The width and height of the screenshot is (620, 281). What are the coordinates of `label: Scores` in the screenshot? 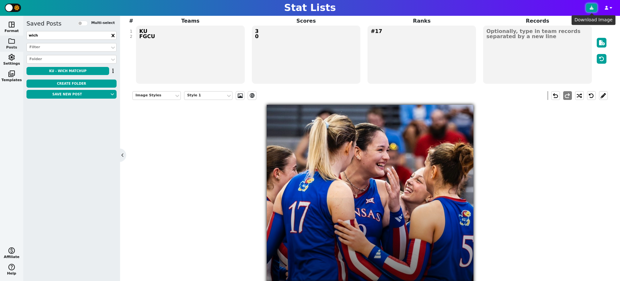 It's located at (306, 21).